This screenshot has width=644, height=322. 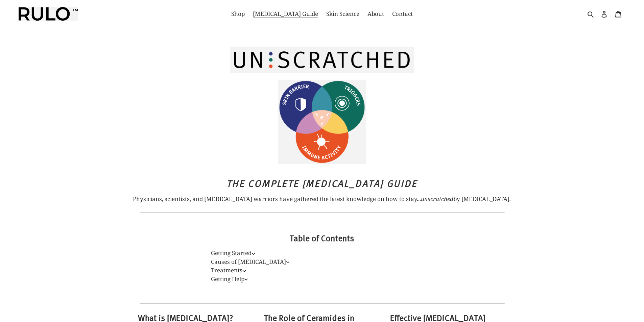 What do you see at coordinates (322, 122) in the screenshot?
I see `img: Eczema is a result of skin barrier strength, trigger intensity, and immune system activity` at bounding box center [322, 122].